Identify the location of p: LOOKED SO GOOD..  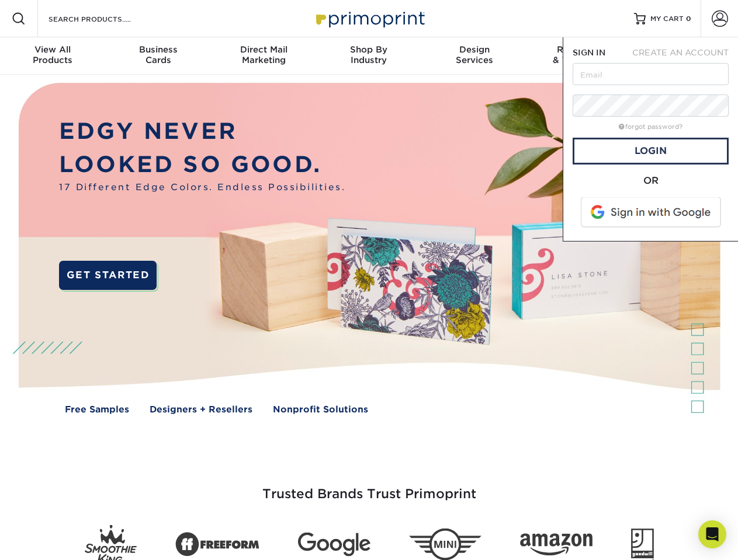
(202, 165).